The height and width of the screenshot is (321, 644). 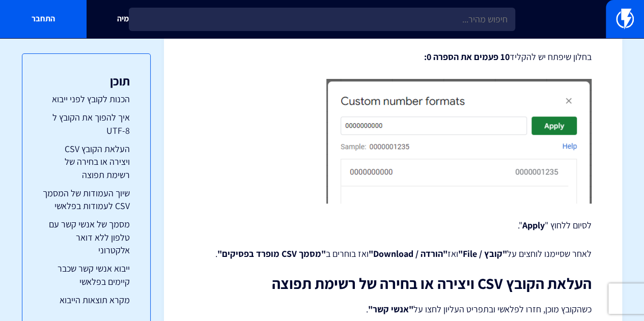 What do you see at coordinates (86, 237) in the screenshot?
I see `a: מסמך של אנשי קשר עם טלפון ללא דואר אלקטרוני` at bounding box center [86, 237].